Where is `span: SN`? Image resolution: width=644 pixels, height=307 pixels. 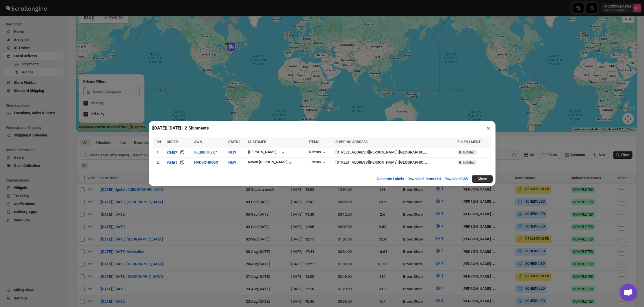 span: SN is located at coordinates (159, 142).